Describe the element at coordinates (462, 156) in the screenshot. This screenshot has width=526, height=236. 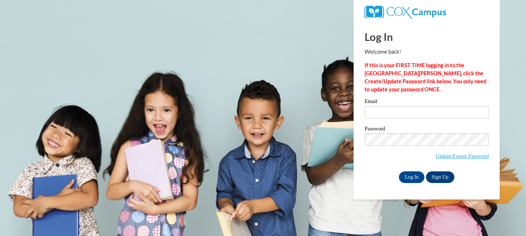
I see `a: Update/Forgot Password` at that location.